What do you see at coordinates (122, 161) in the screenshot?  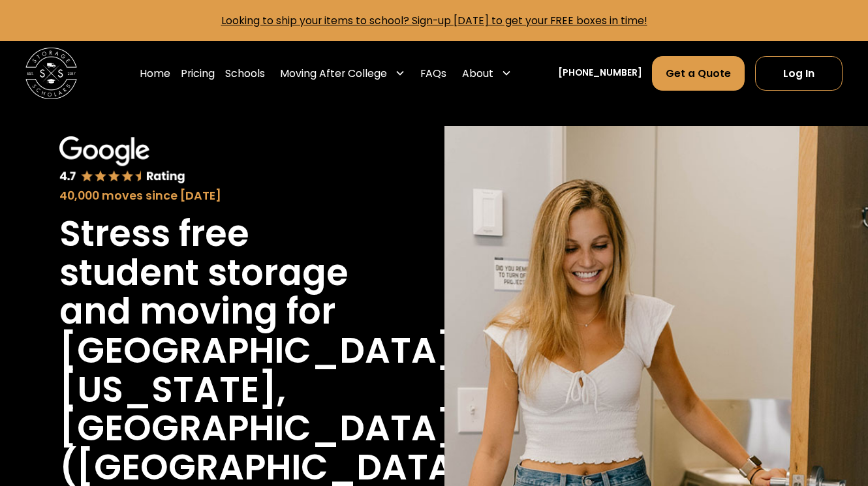 I see `img: Google 4.7 star rating` at bounding box center [122, 161].